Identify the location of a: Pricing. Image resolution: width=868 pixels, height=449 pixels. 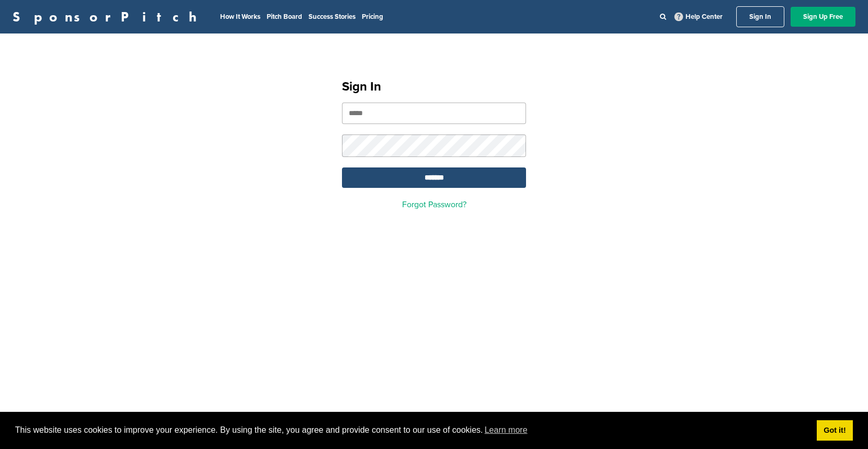
(372, 17).